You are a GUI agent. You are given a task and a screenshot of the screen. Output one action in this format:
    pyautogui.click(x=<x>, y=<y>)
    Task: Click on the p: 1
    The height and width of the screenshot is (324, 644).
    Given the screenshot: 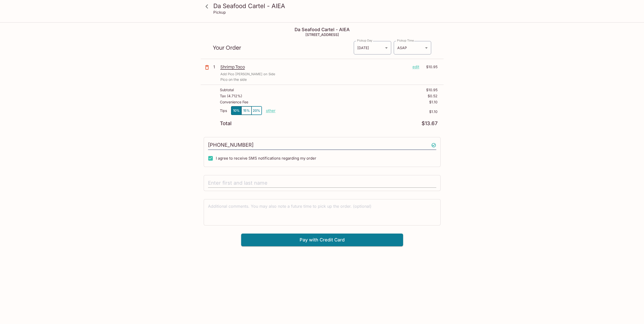 What is the action you would take?
    pyautogui.click(x=216, y=67)
    